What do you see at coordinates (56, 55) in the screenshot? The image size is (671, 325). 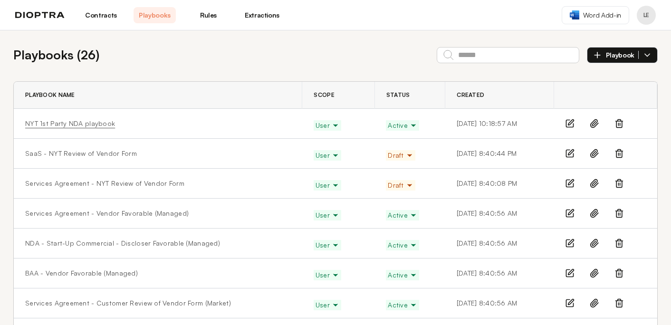 I see `h2: Playbooks ( 26 )` at bounding box center [56, 55].